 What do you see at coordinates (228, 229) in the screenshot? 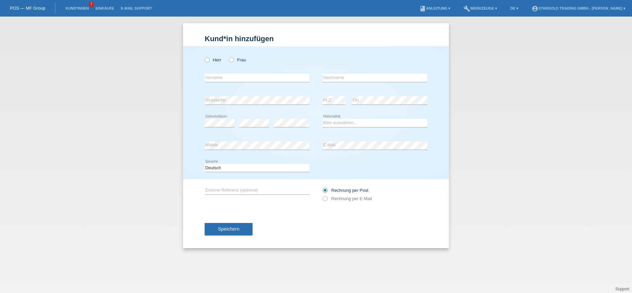
I see `button: Speichern` at bounding box center [228, 229].